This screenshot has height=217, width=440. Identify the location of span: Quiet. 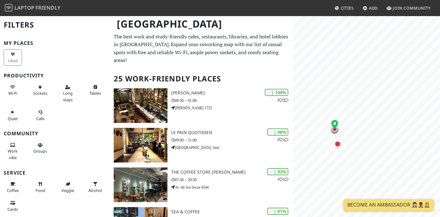
(13, 118).